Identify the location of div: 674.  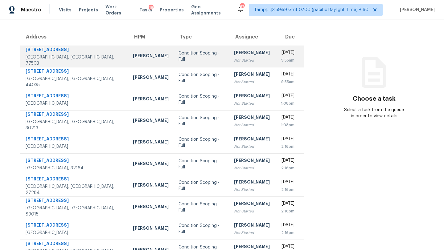
(242, 7).